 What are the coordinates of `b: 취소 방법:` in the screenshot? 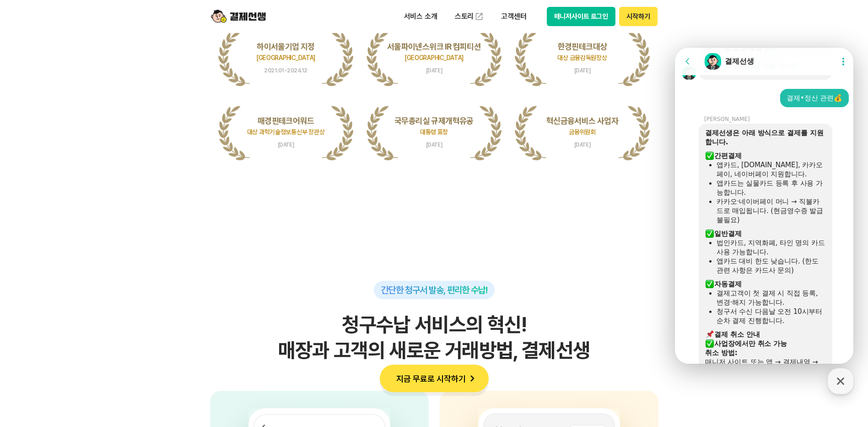 It's located at (46, 305).